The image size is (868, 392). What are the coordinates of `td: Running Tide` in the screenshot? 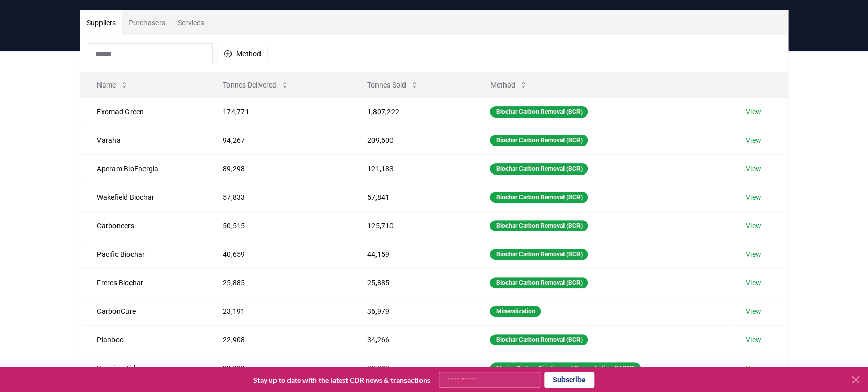 It's located at (143, 367).